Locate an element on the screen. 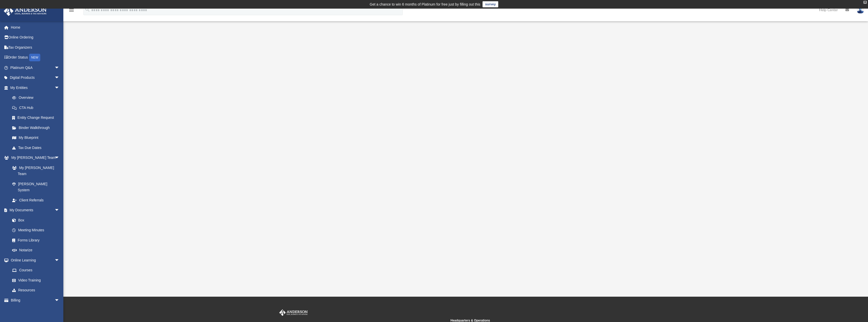 Image resolution: width=868 pixels, height=322 pixels. a: Binder Walkthrough is located at coordinates (37, 127).